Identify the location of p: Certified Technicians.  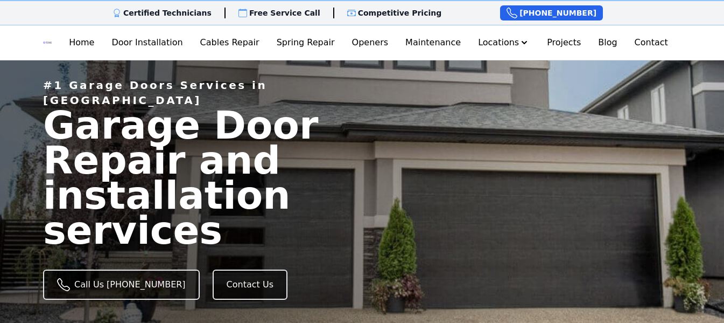
(167, 13).